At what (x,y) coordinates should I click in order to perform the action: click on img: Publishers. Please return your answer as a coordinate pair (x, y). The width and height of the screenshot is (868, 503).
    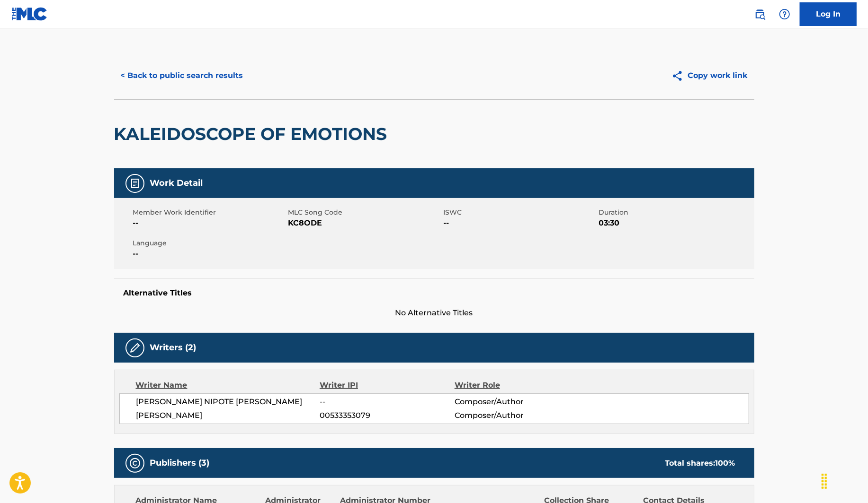
    Looking at the image, I should click on (135, 464).